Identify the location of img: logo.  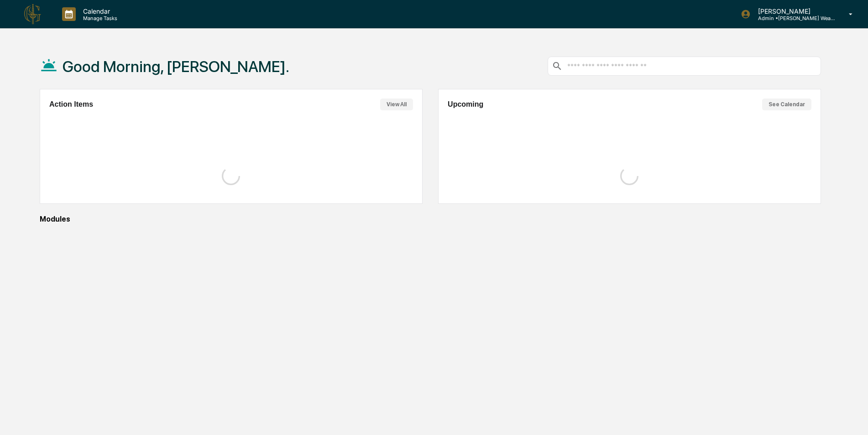
(33, 14).